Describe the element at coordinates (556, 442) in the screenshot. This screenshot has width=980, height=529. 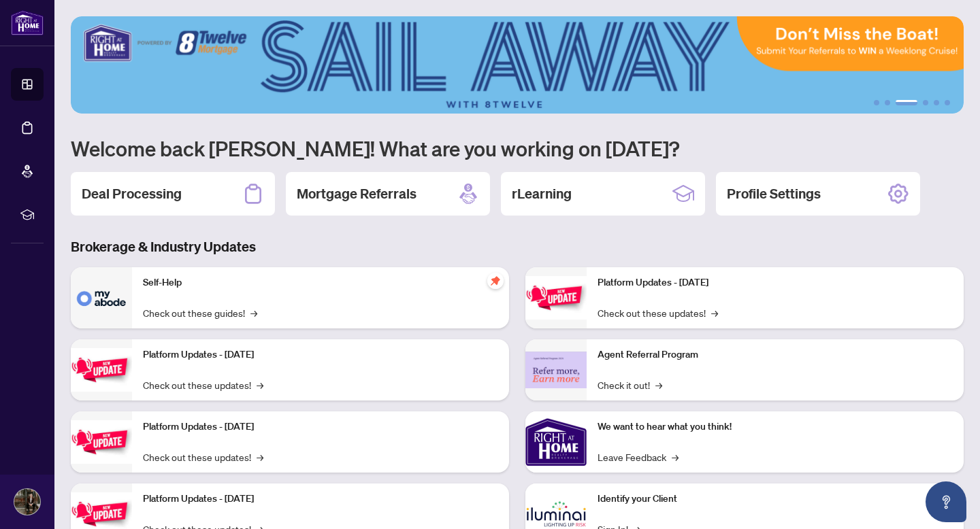
I see `img: We want to hear what you think!` at that location.